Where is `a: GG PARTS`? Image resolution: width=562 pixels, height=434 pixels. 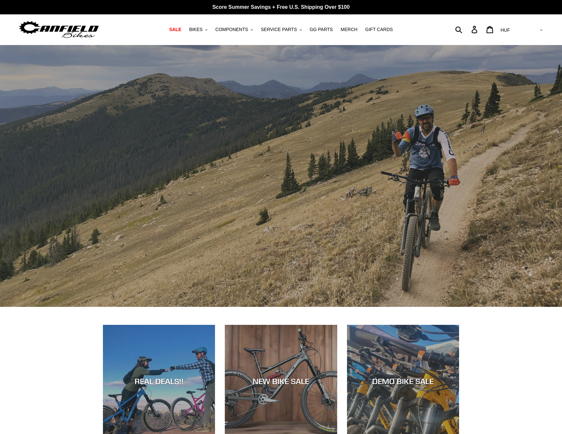
a: GG PARTS is located at coordinates (321, 29).